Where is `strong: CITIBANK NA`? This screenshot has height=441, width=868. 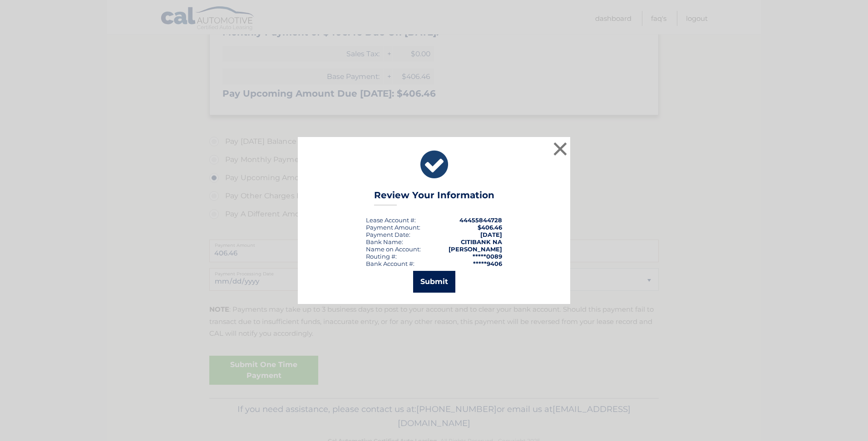
strong: CITIBANK NA is located at coordinates (481, 241).